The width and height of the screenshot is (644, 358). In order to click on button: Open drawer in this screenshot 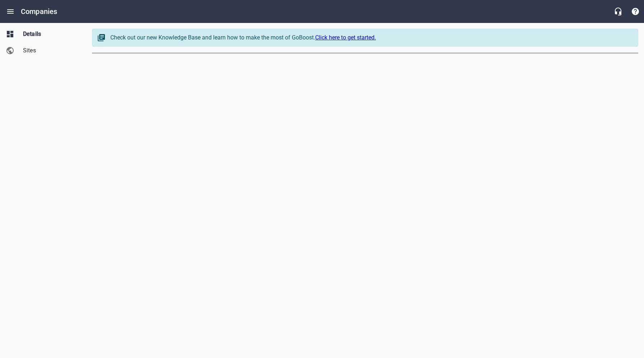, I will do `click(11, 12)`.